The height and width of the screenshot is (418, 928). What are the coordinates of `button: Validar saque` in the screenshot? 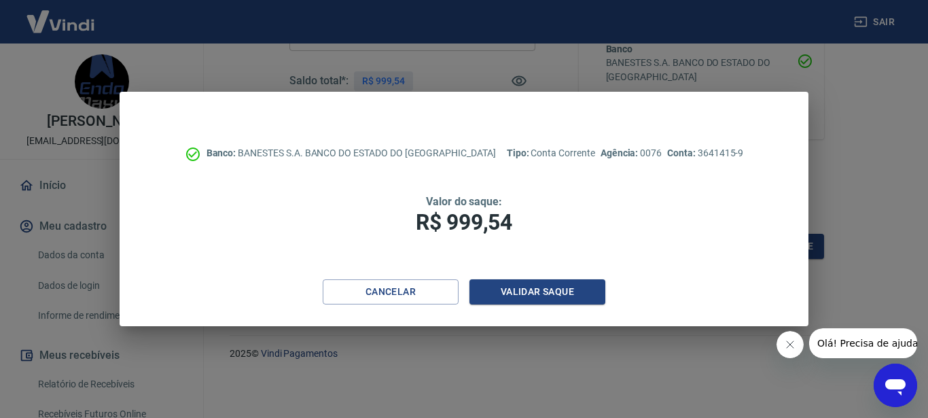 It's located at (537, 291).